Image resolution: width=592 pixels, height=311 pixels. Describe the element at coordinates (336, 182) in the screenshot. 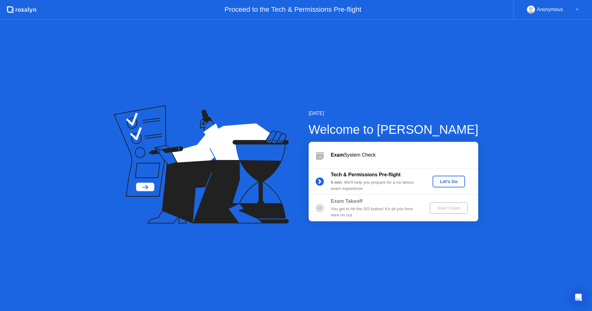

I see `b: 5 min` at that location.